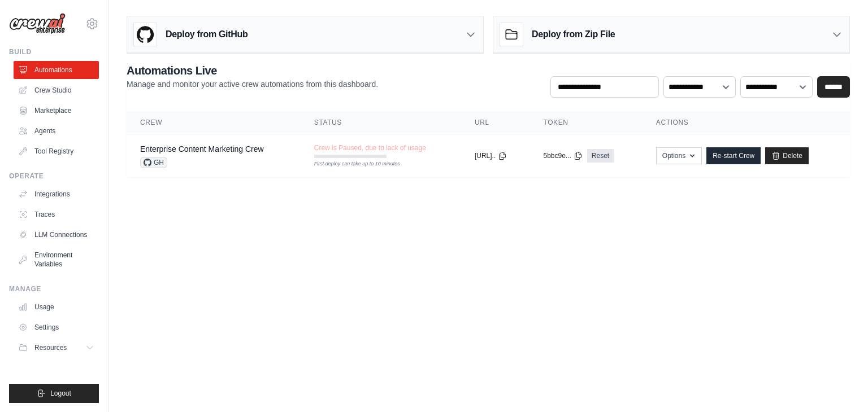  Describe the element at coordinates (61, 394) in the screenshot. I see `span: Logout` at that location.